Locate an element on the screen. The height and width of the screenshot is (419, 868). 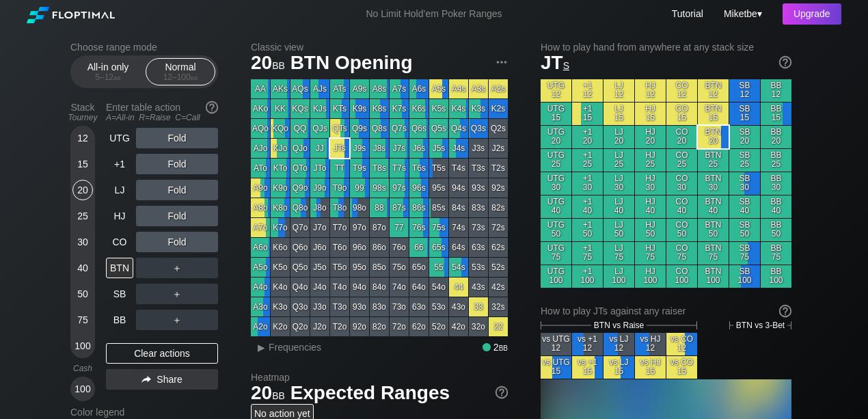
div: 98o is located at coordinates (360, 208).